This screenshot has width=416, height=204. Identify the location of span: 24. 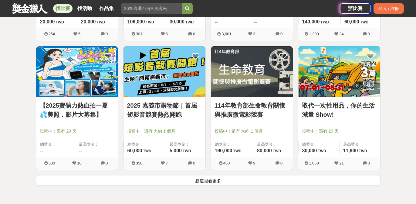
(342, 34).